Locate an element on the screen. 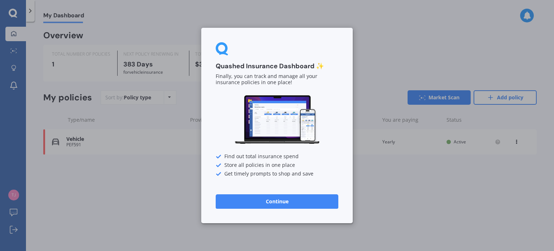 The image size is (554, 251). div: Get timely prompts to shop and save is located at coordinates (277, 174).